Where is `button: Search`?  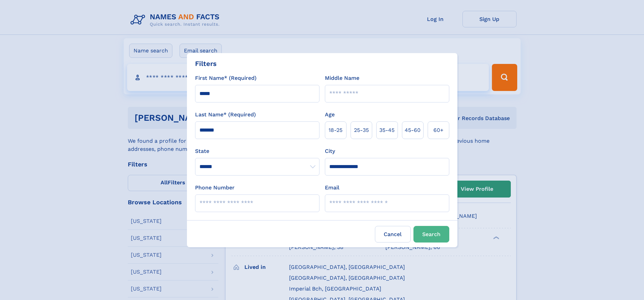
button: Search is located at coordinates (432, 234).